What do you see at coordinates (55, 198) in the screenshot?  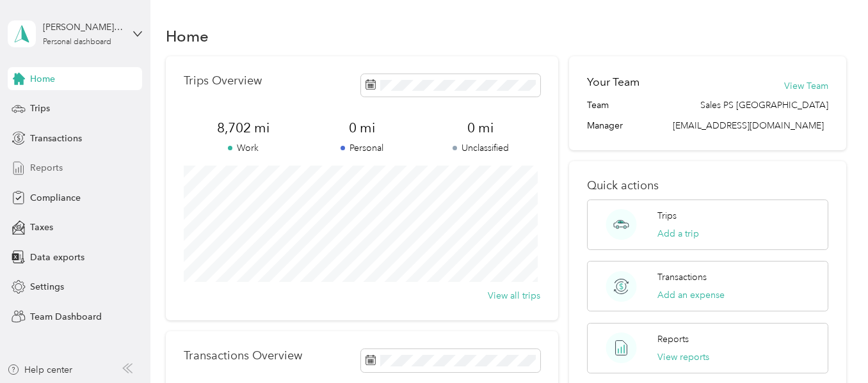 I see `span: Compliance` at bounding box center [55, 198].